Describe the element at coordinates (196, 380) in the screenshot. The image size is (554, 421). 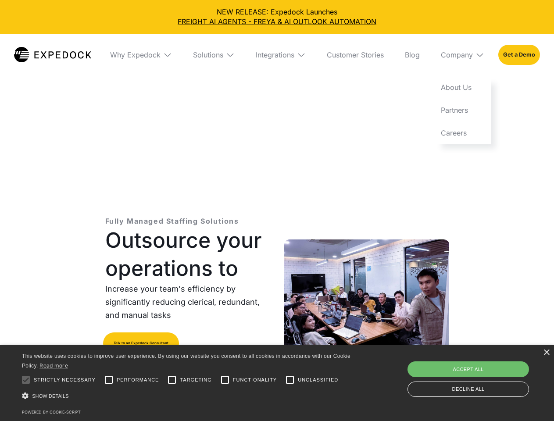
I see `span: Targeting` at that location.